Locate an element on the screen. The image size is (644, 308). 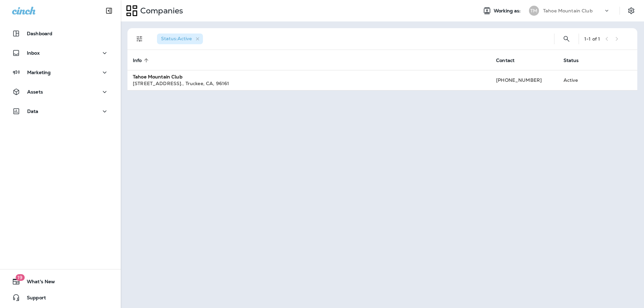
p: Companies is located at coordinates (160, 11).